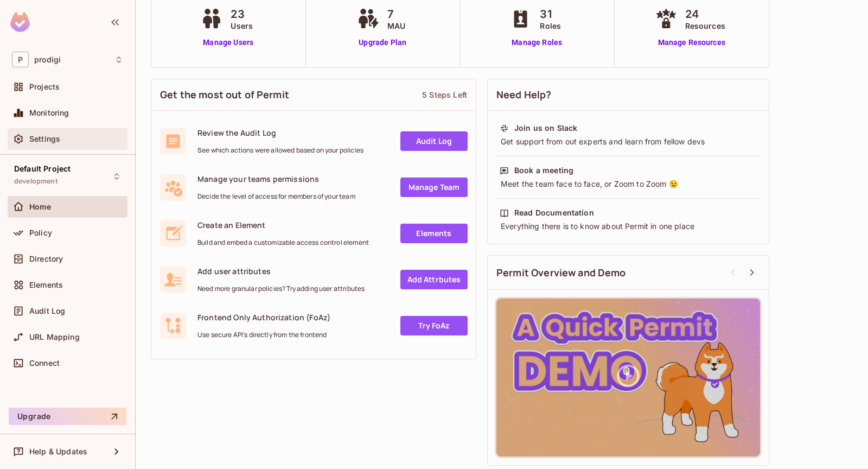 The image size is (868, 469). I want to click on span: Workspace: prodigi, so click(47, 60).